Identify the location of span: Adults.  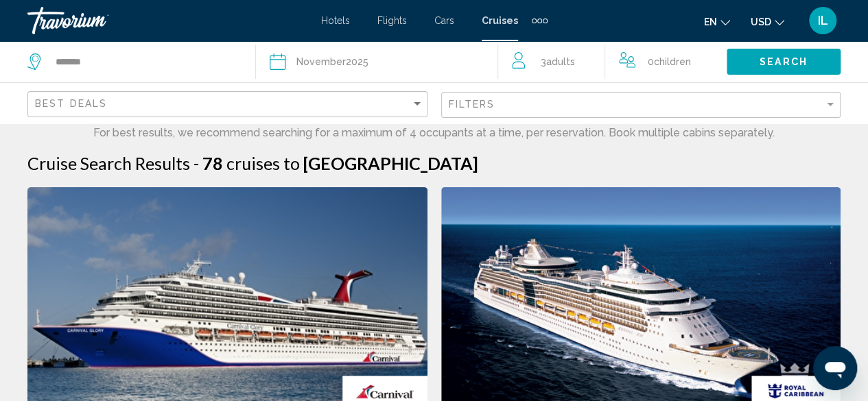
(561, 62).